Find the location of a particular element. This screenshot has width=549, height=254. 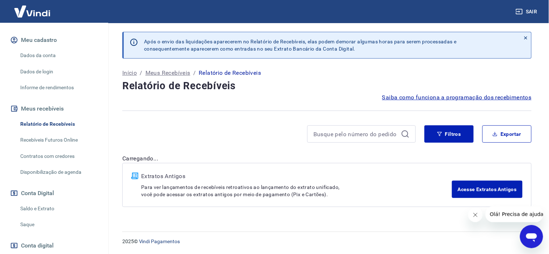

a: Relatório de Recebíveis is located at coordinates (58, 124).